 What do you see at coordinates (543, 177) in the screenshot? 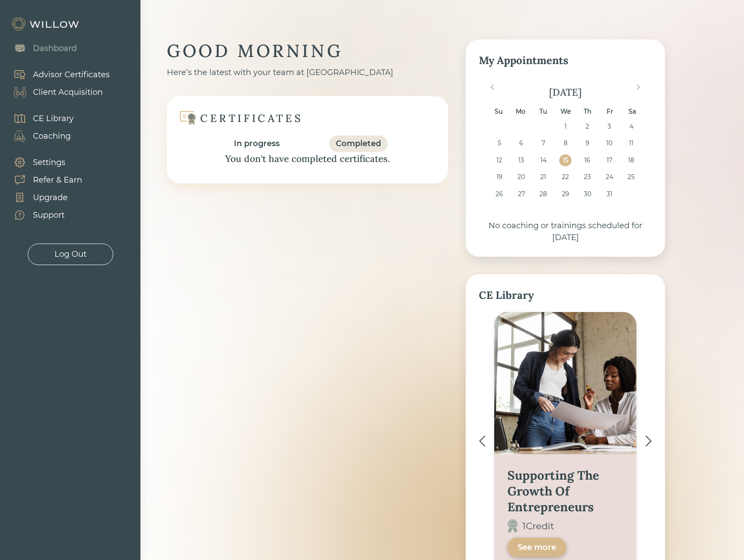
I see `div: Choose Tuesday, October 21st, 2025` at bounding box center [543, 177].